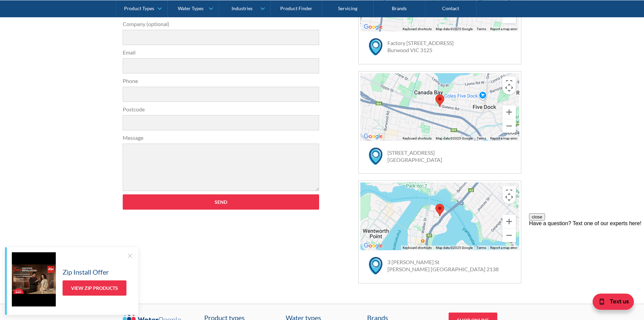 This screenshot has width=644, height=320. What do you see at coordinates (86, 272) in the screenshot?
I see `h5: Zip Install Offer` at bounding box center [86, 272].